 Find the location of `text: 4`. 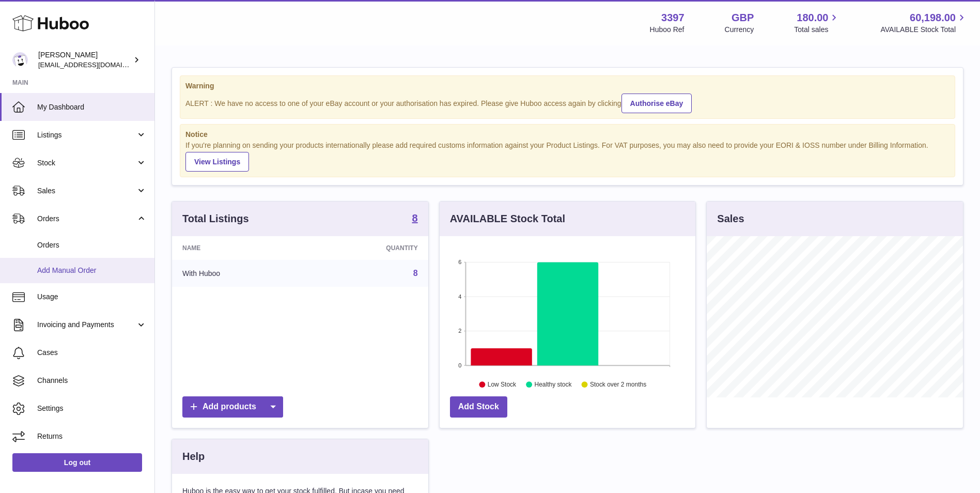

text: 4 is located at coordinates (460, 297).